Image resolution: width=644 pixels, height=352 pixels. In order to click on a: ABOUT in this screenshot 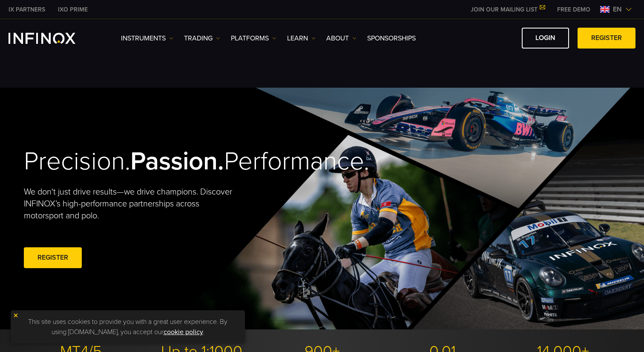, I will do `click(341, 38)`.